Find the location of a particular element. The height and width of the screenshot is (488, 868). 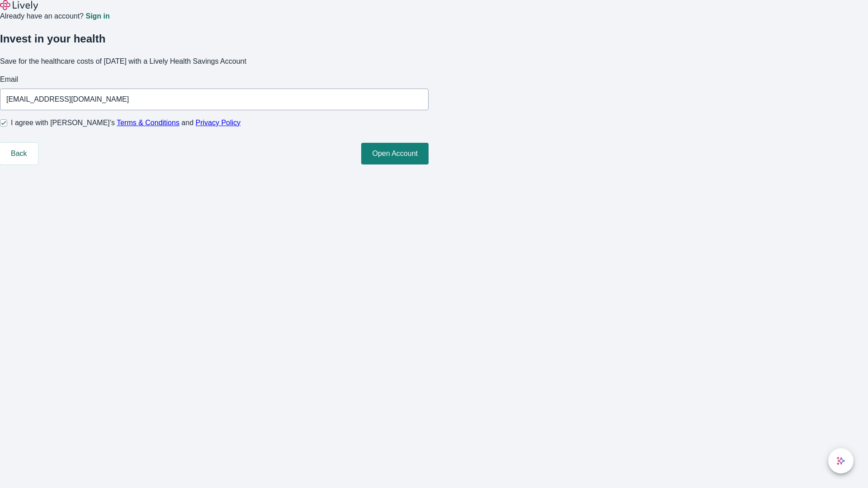

button: Open Account is located at coordinates (395, 154).